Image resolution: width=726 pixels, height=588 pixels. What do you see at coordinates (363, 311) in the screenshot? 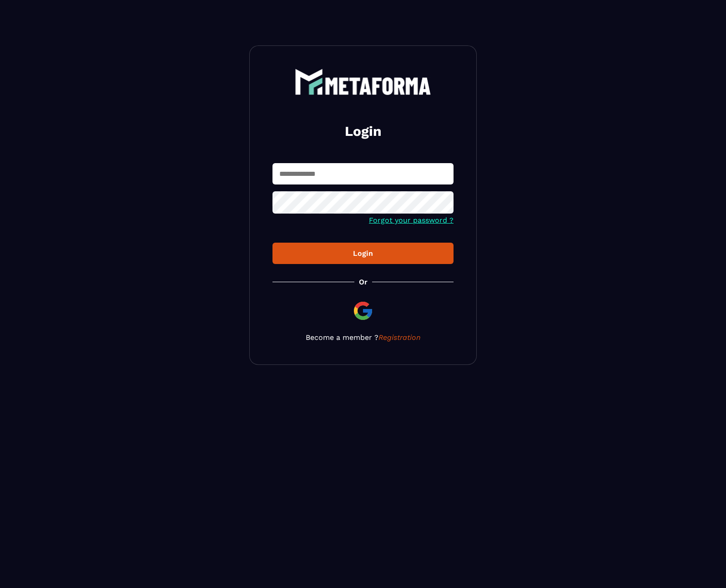
I see `img: google` at bounding box center [363, 311].